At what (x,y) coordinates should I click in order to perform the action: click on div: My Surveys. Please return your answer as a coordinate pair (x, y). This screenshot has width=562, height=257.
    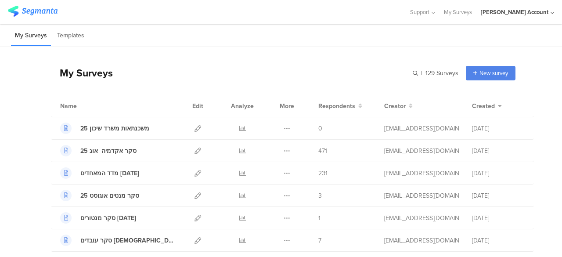
    Looking at the image, I should click on (82, 73).